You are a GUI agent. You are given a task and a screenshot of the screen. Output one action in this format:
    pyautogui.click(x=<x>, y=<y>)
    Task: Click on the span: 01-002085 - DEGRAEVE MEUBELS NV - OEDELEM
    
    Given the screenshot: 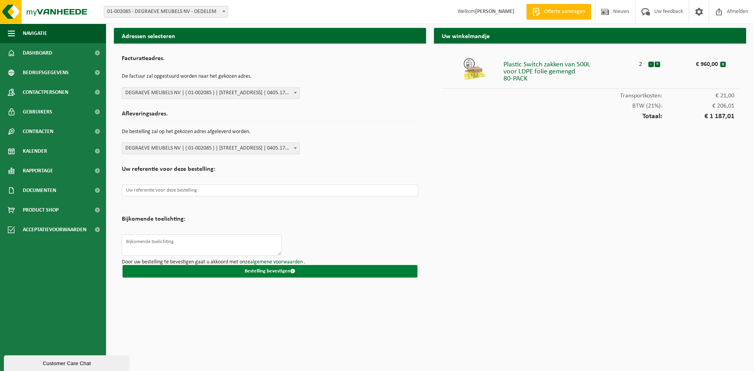 What is the action you would take?
    pyautogui.click(x=166, y=12)
    